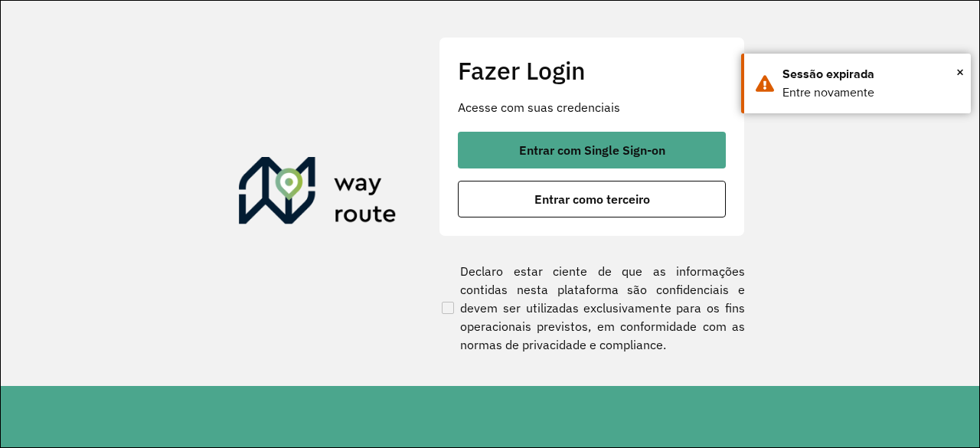 The height and width of the screenshot is (448, 980). I want to click on span: Entrar como terceiro, so click(592, 199).